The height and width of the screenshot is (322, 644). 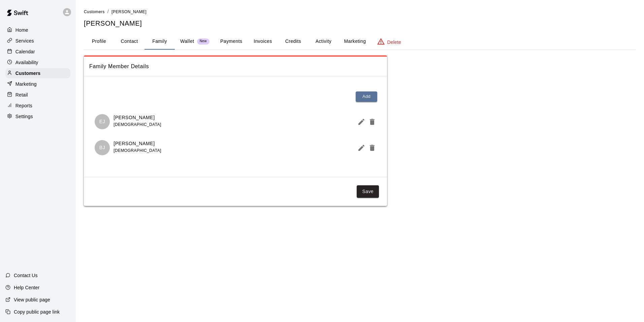 I want to click on a: Settings, so click(x=38, y=116).